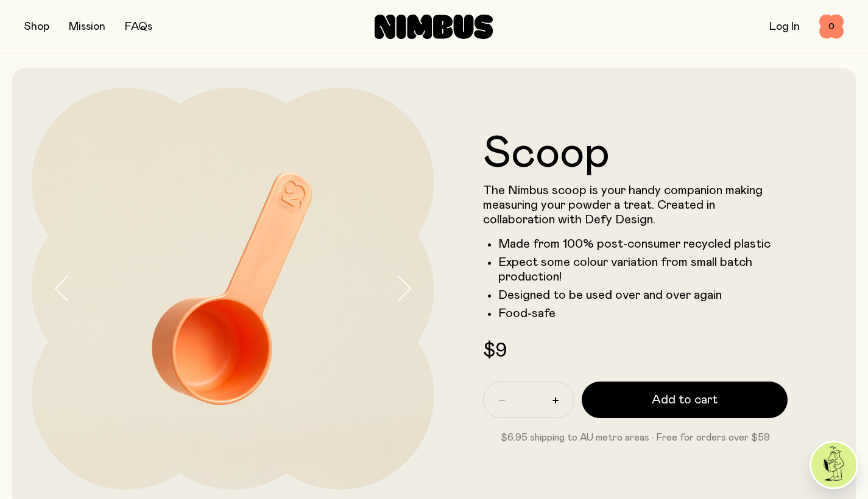 This screenshot has height=499, width=868. What do you see at coordinates (643, 270) in the screenshot?
I see `li: Expect some colour variation from small batch production!` at bounding box center [643, 270].